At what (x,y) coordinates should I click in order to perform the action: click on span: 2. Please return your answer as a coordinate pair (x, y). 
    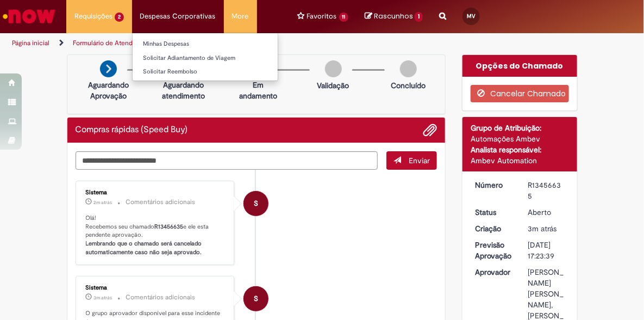
    Looking at the image, I should click on (119, 17).